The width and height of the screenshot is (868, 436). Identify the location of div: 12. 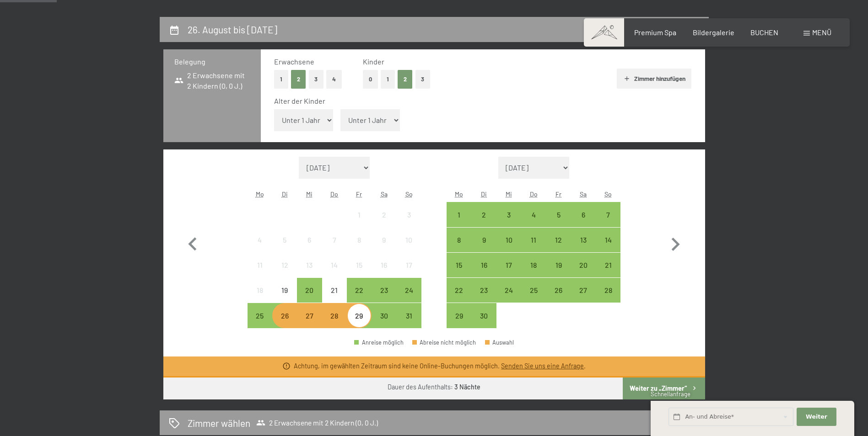
(285, 273).